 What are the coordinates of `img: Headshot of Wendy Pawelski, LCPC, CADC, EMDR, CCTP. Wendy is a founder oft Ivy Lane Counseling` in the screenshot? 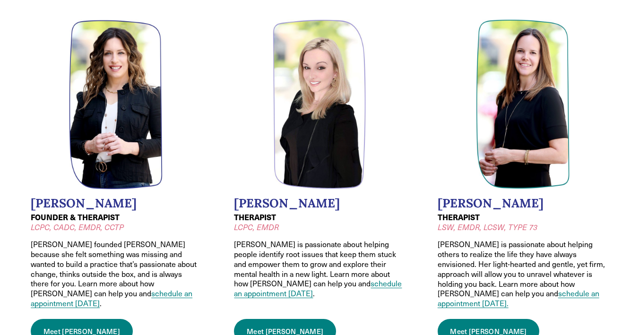 It's located at (116, 104).